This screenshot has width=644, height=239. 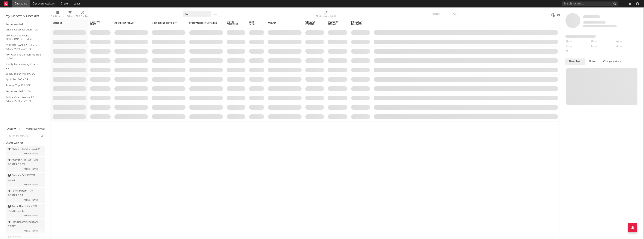 What do you see at coordinates (581, 36) in the screenshot?
I see `span: Fans Added by Platform` at bounding box center [581, 36].